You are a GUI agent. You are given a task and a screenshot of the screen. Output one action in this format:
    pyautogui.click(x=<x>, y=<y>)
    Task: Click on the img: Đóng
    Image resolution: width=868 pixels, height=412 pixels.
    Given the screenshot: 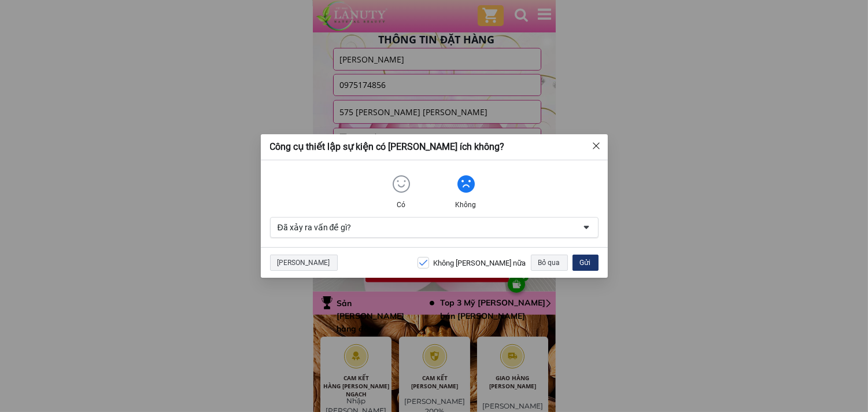 What is the action you would take?
    pyautogui.click(x=596, y=146)
    